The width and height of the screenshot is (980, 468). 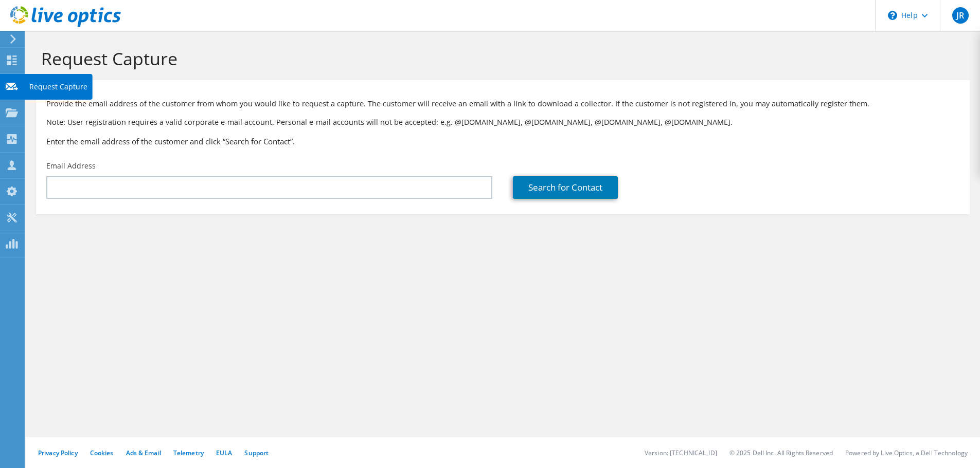 I want to click on a: EULA, so click(x=223, y=453).